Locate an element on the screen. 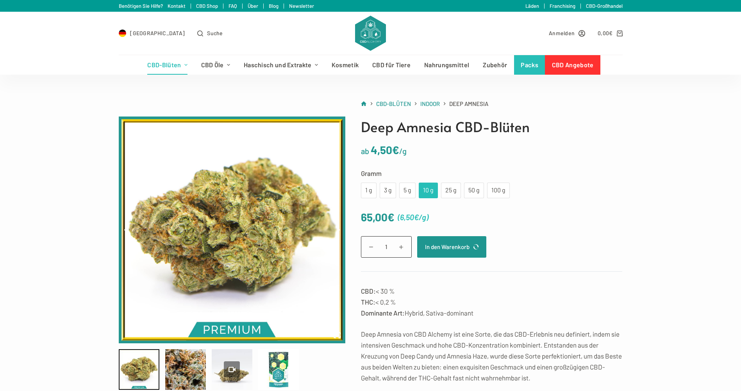 This screenshot has width=741, height=391. span: Deep Amnesia is located at coordinates (469, 104).